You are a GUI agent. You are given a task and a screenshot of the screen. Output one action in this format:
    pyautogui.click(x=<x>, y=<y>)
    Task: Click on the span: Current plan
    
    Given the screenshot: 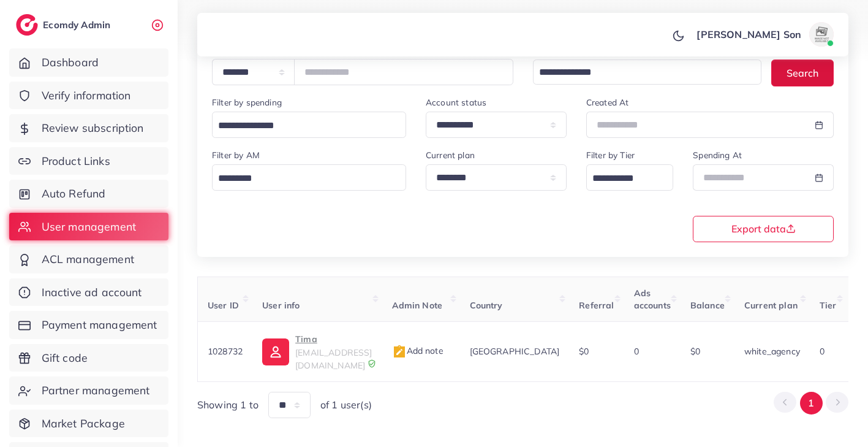 What is the action you would take?
    pyautogui.click(x=771, y=305)
    